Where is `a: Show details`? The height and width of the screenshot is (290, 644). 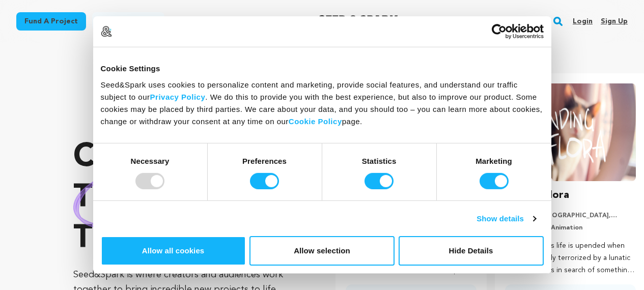
a: Show details is located at coordinates (506, 219).